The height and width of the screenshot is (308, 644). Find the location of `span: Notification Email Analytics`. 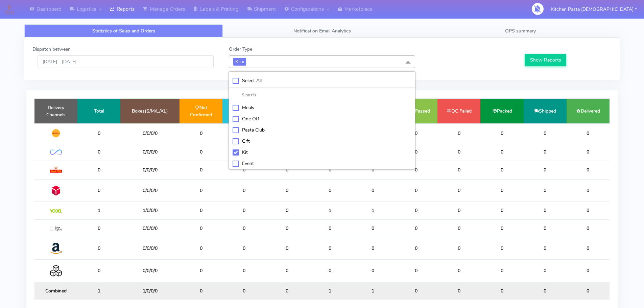

span: Notification Email Analytics is located at coordinates (322, 31).